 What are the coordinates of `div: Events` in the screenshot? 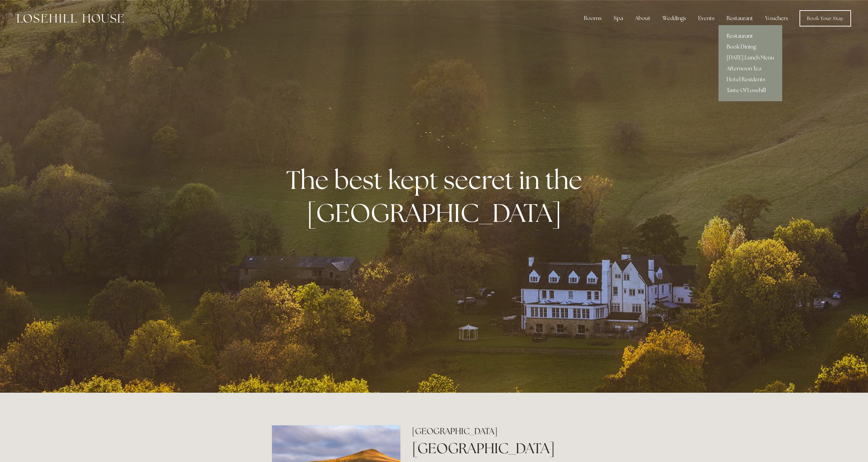 It's located at (707, 18).